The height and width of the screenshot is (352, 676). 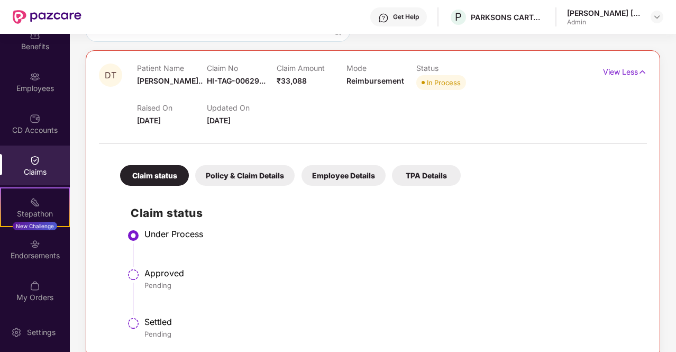 I want to click on span: DT, so click(x=111, y=75).